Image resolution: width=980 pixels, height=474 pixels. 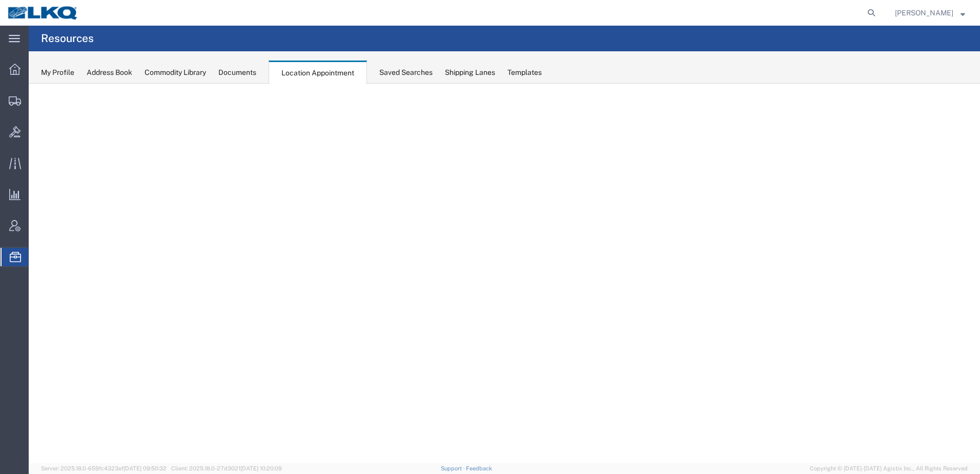 What do you see at coordinates (317, 72) in the screenshot?
I see `div: Location Appointment` at bounding box center [317, 72].